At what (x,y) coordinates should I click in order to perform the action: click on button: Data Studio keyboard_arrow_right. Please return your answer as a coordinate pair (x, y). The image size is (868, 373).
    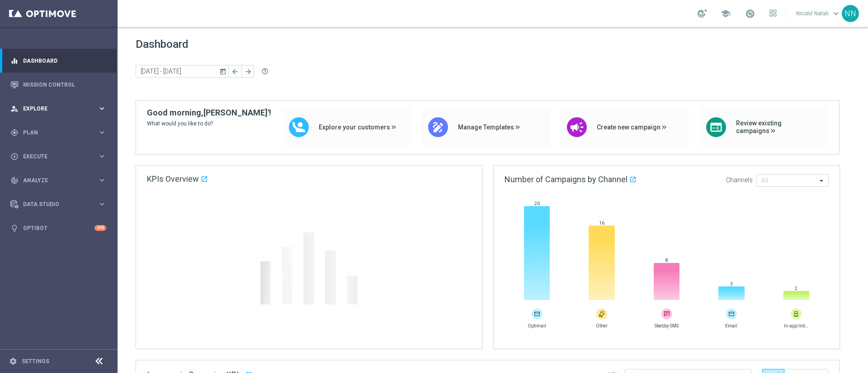
    Looking at the image, I should click on (58, 204).